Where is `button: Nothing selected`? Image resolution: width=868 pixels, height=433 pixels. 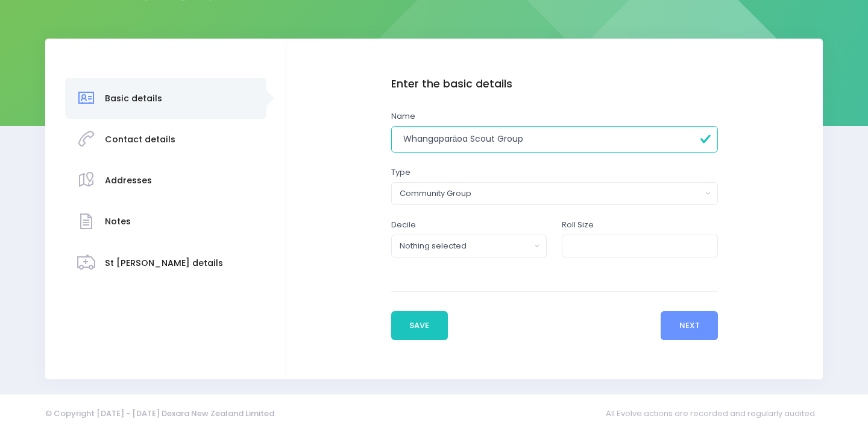
button: Nothing selected is located at coordinates (469, 246).